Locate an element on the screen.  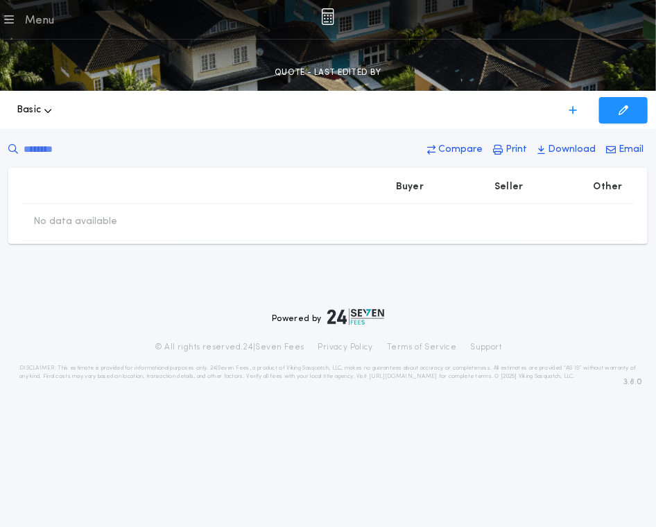
span: Basic is located at coordinates (28, 110).